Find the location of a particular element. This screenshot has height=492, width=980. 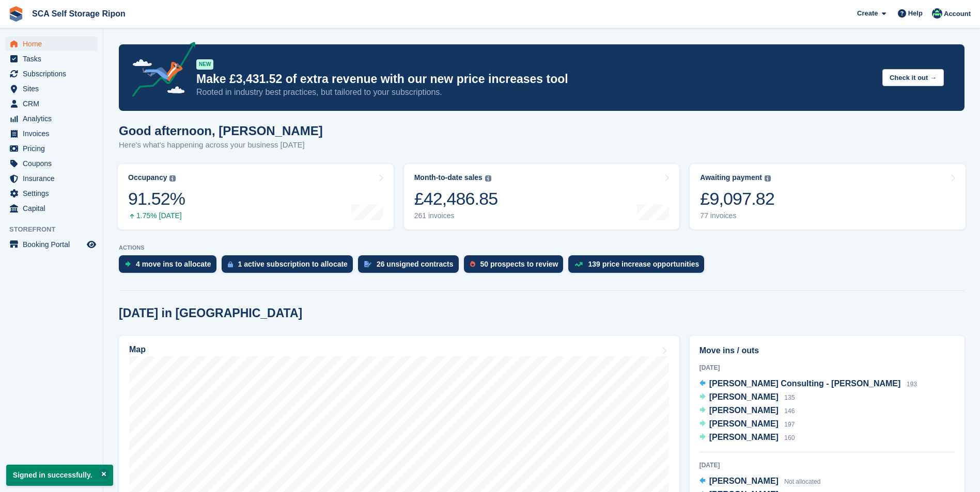

div: 139 price increase opportunities is located at coordinates (643, 265).